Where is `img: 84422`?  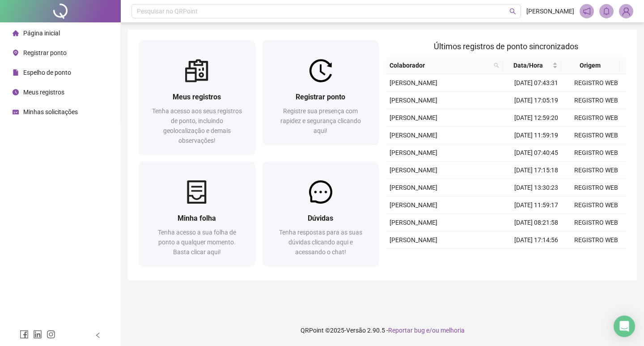 img: 84422 is located at coordinates (626, 11).